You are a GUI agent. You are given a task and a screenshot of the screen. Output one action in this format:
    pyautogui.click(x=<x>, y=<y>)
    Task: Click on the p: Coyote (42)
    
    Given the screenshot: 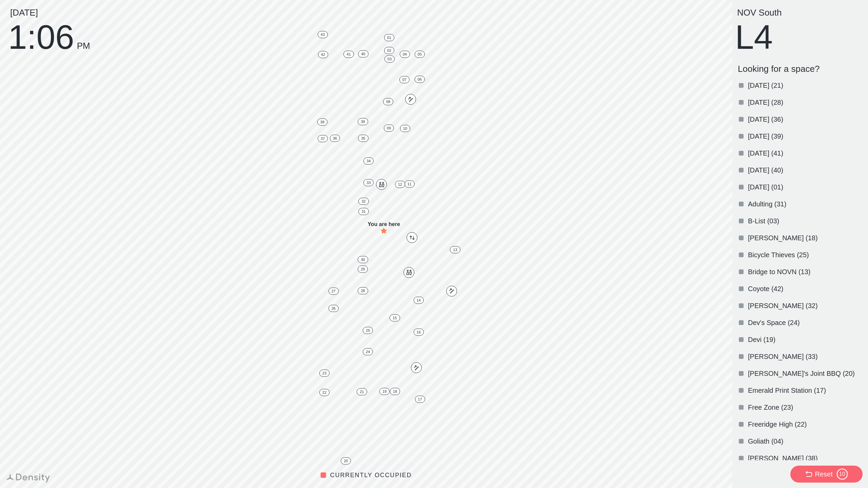 What is the action you would take?
    pyautogui.click(x=804, y=289)
    